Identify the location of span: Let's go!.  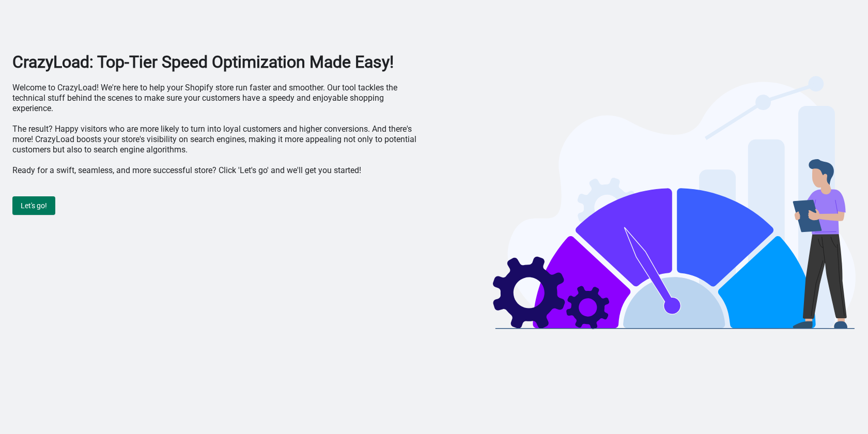
(33, 206).